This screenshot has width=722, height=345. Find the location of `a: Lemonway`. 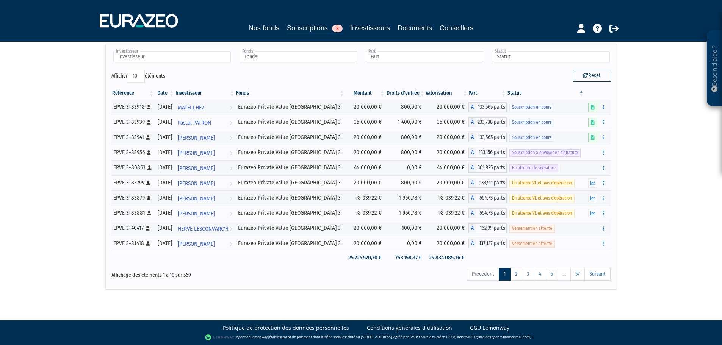

a: Lemonway is located at coordinates (259, 337).